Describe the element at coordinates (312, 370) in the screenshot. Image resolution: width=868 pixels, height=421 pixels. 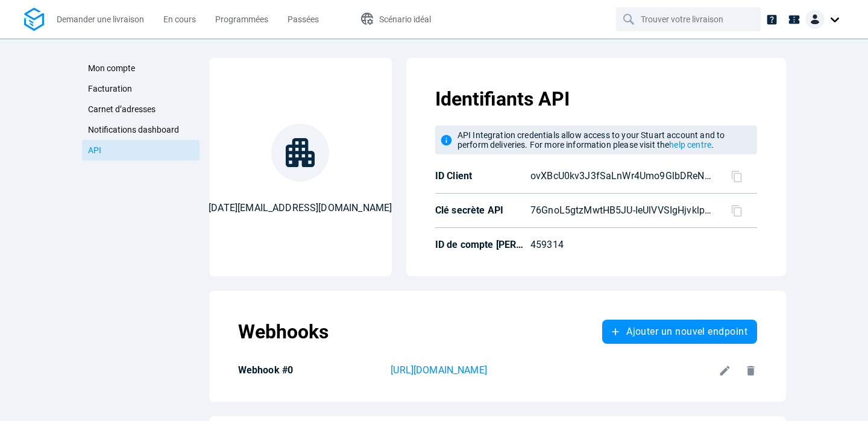
I see `p: Webhook #0` at that location.